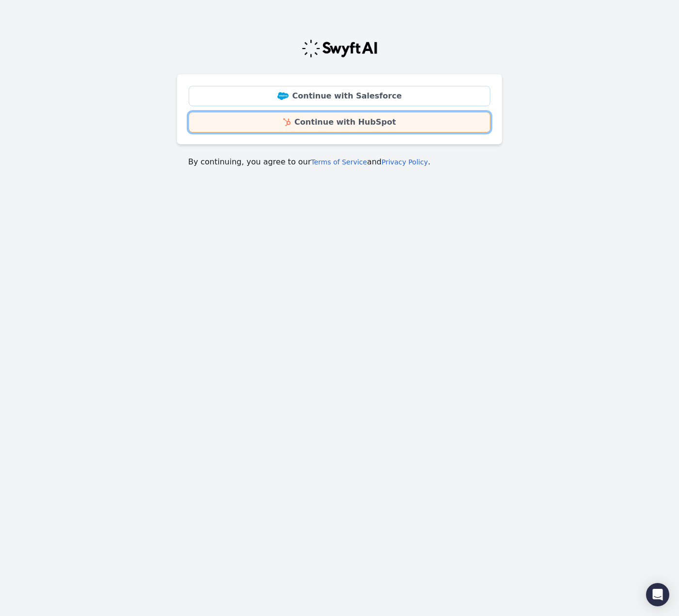 This screenshot has width=679, height=616. Describe the element at coordinates (658, 595) in the screenshot. I see `div: Open Intercom Messenger` at that location.